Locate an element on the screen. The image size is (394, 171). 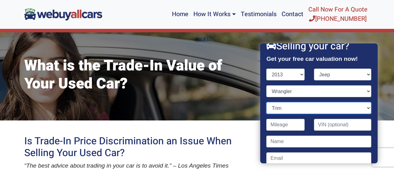
h1: What is the Trade-In Value of Your Used Car? is located at coordinates (138, 75).